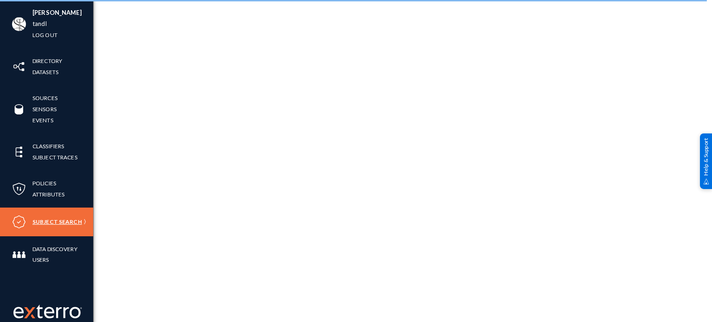 The width and height of the screenshot is (712, 322). What do you see at coordinates (48, 194) in the screenshot?
I see `a: Attributes` at bounding box center [48, 194].